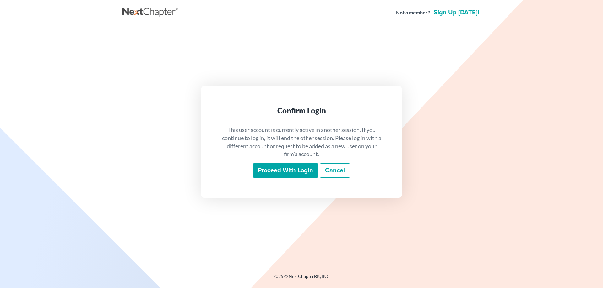  Describe the element at coordinates (285, 171) in the screenshot. I see `input: Proceed with login` at that location.